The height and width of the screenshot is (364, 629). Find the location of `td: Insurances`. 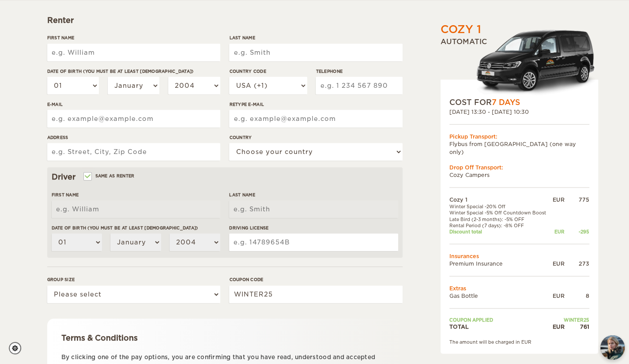

td: Insurances is located at coordinates (519, 255).